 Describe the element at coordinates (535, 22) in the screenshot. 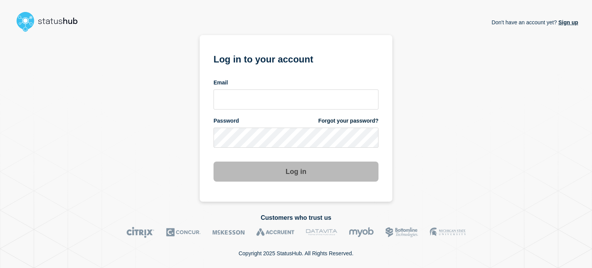

I see `p: Don't have an account yet?` at that location.